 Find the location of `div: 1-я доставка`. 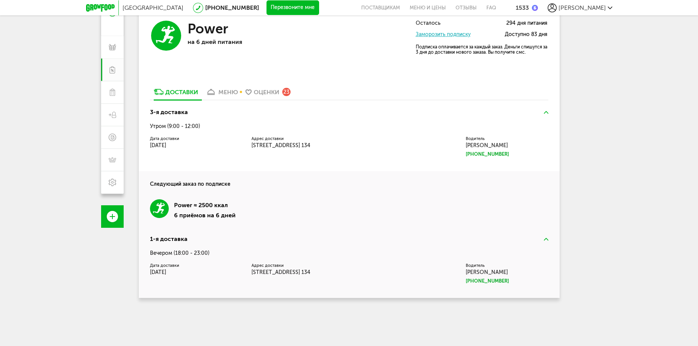

div: 1-я доставка is located at coordinates (169, 239).